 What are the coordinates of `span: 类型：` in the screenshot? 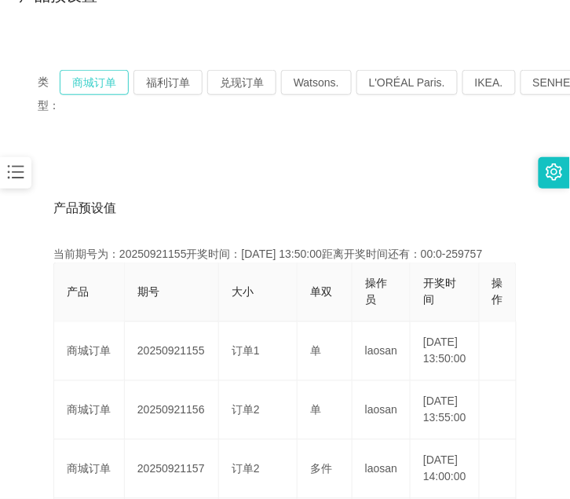 It's located at (49, 93).